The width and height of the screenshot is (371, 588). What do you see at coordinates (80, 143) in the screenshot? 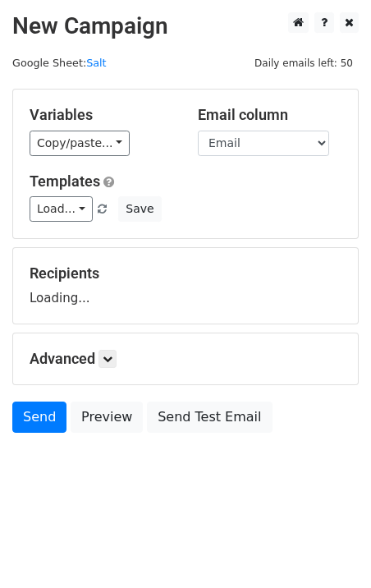
I see `a: Copy/paste...` at bounding box center [80, 143].